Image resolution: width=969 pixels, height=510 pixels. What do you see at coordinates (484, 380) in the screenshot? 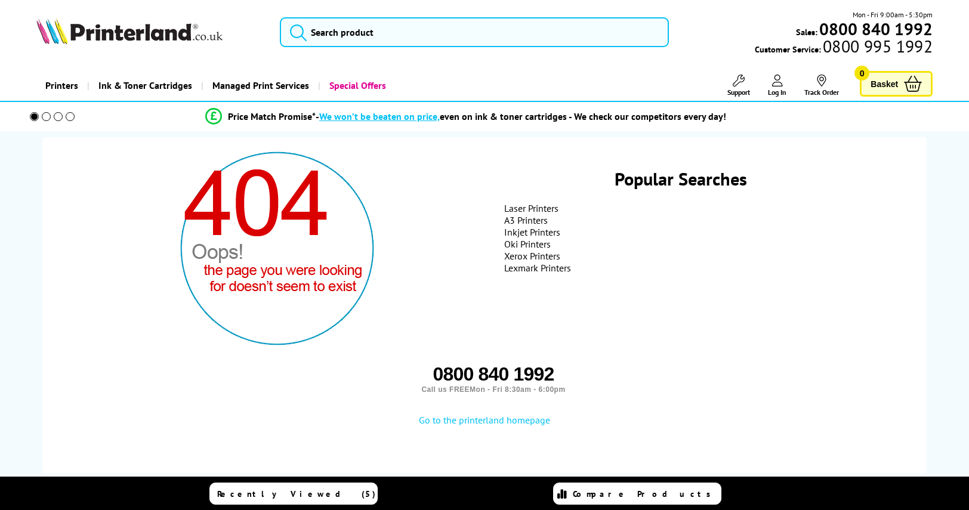
I see `span: 0800 840 1992` at bounding box center [484, 380].